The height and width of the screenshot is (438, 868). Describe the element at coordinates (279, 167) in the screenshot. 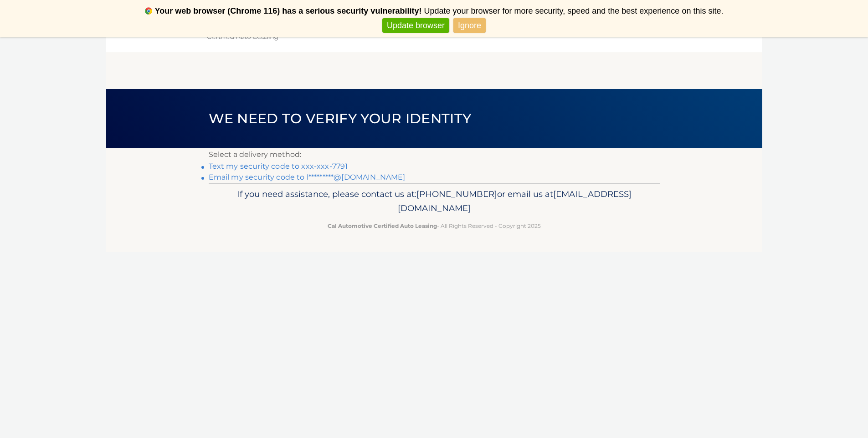

I see `a: Text my security code to xxx-xxx-7791` at that location.